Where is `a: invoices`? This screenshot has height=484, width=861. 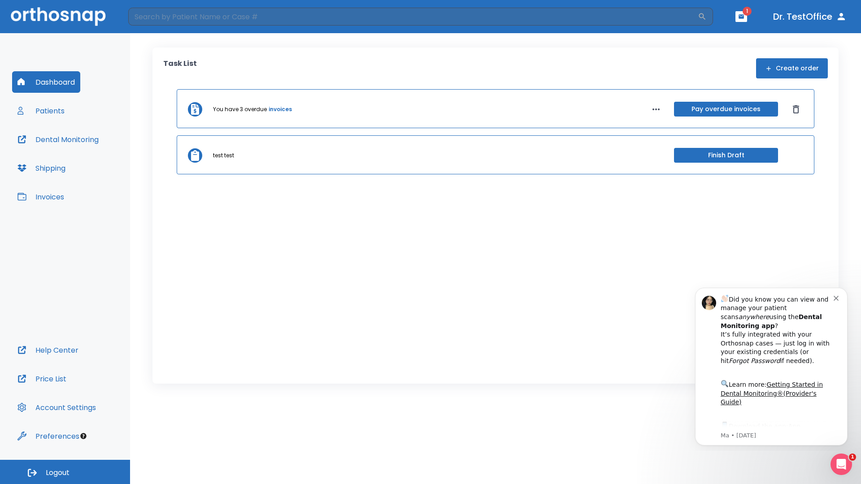 a: invoices is located at coordinates (280, 109).